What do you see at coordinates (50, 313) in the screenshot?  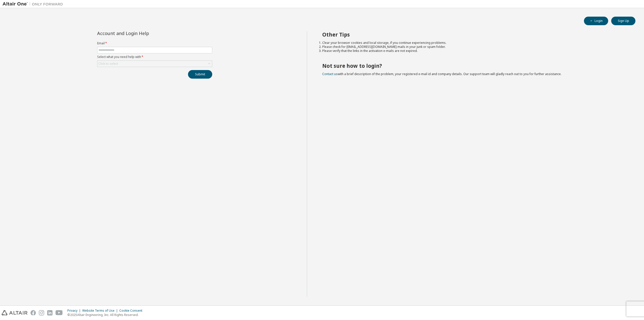 I see `img: linkedin.svg` at bounding box center [50, 313].